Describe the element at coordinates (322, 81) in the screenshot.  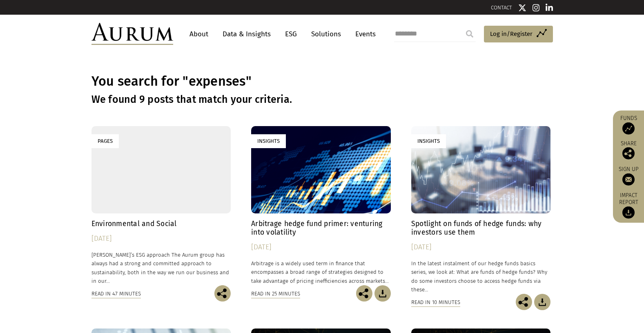
I see `h1: You search for "expenses"` at that location.